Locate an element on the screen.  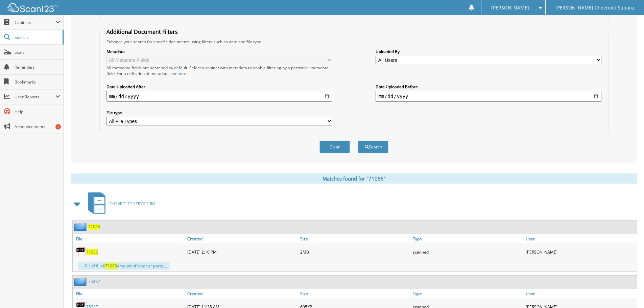
label: Uploaded By is located at coordinates (488, 51).